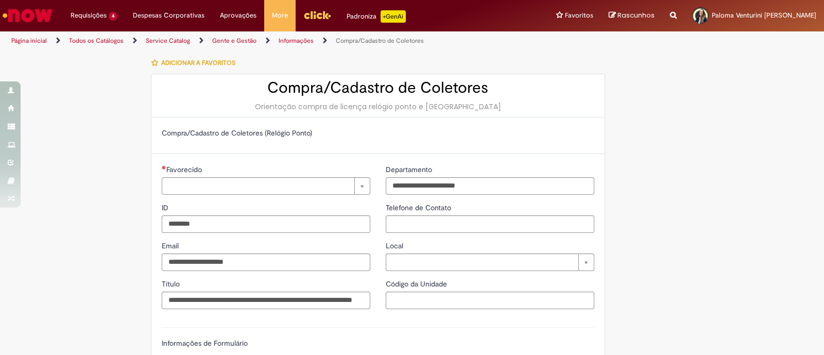 The width and height of the screenshot is (824, 355). Describe the element at coordinates (198, 63) in the screenshot. I see `span: Adicionar a Favoritos` at that location.